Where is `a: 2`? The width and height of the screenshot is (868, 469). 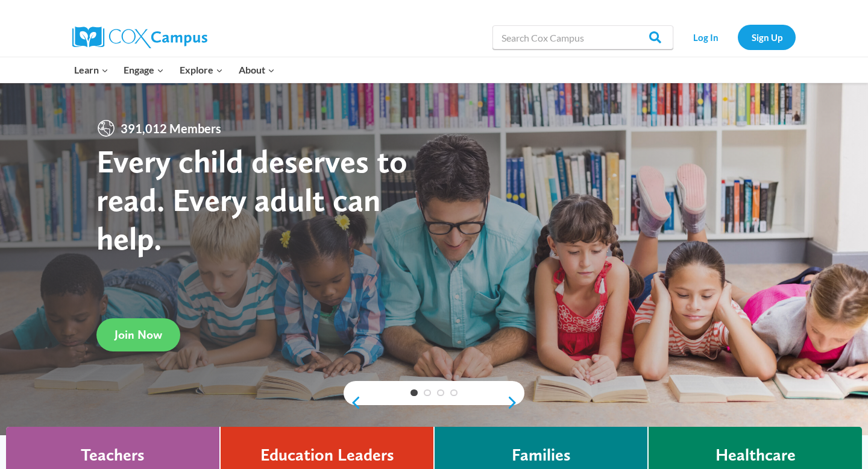
a: 2 is located at coordinates (427, 393).